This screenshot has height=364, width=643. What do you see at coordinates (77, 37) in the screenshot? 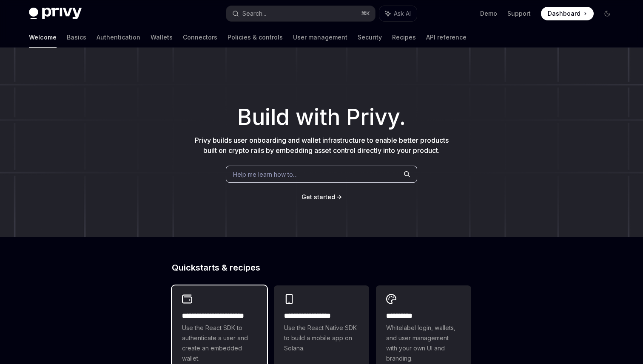
I see `a: Basics` at bounding box center [77, 37].